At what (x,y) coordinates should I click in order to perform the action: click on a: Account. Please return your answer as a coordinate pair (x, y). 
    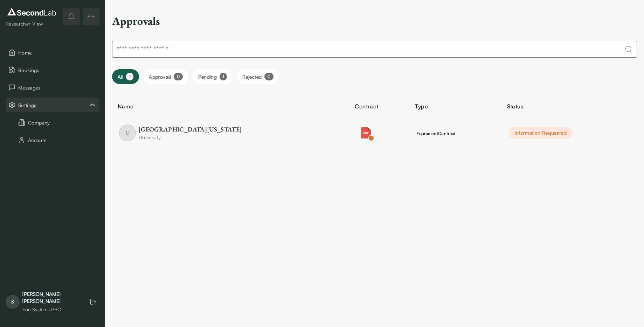
    Looking at the image, I should click on (53, 140).